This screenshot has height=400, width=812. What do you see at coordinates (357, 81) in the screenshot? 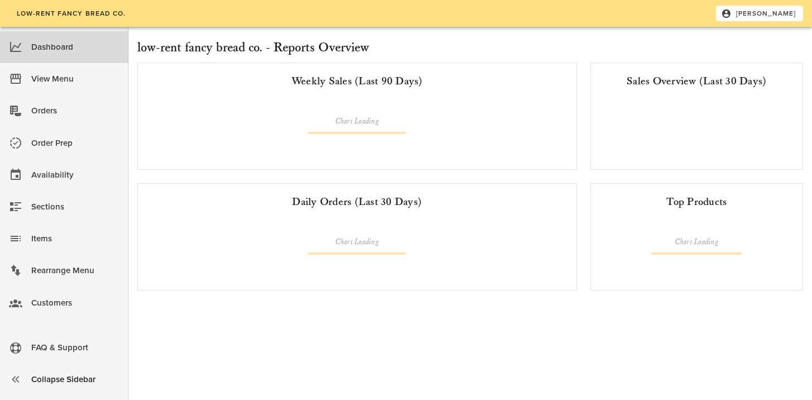
I see `div: Weekly Sales (Last 90 Days)` at bounding box center [357, 81].